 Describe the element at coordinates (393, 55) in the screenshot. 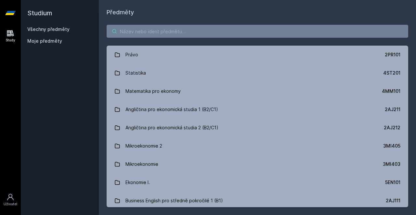

I see `div: 2PR101` at that location.